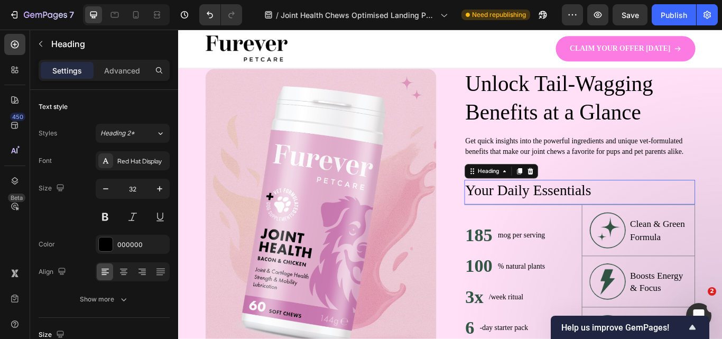 The width and height of the screenshot is (722, 339). What do you see at coordinates (351, 240) in the screenshot?
I see `h2: 185` at bounding box center [351, 240].